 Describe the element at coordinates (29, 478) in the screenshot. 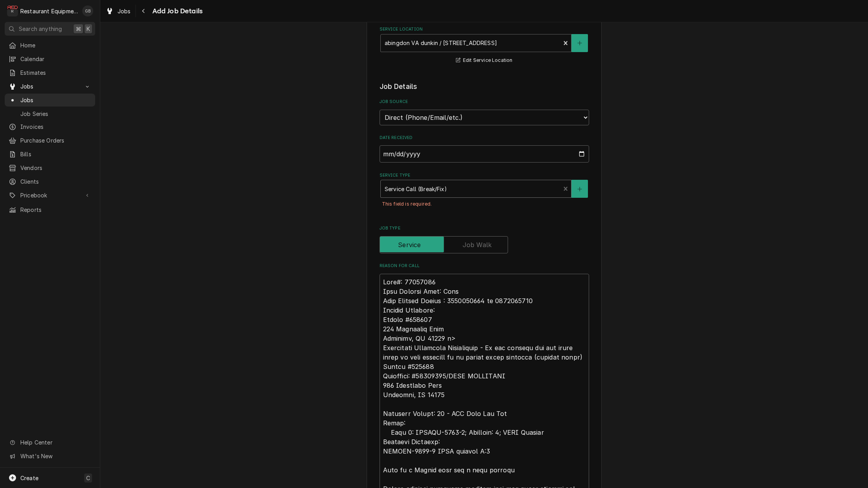

I see `span: Create` at that location.